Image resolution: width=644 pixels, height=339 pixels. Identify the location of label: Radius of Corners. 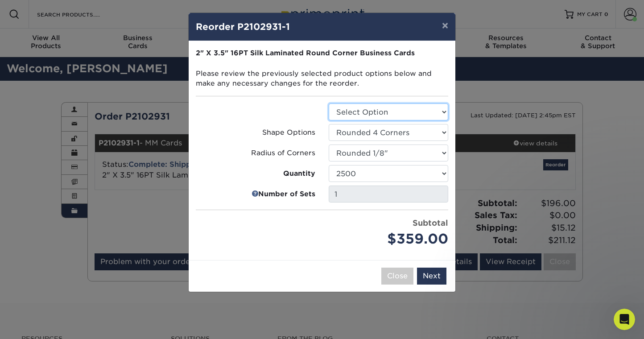
(256, 153).